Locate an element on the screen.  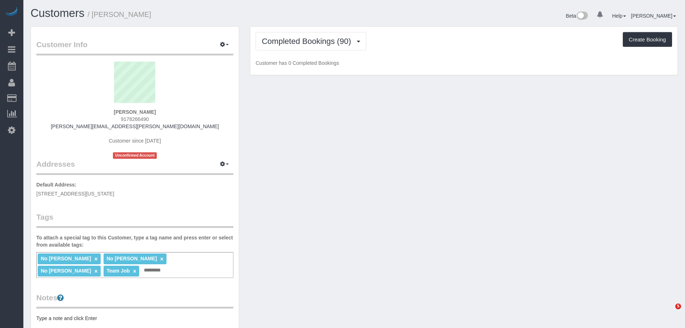
span: 5 is located at coordinates (679, 306).